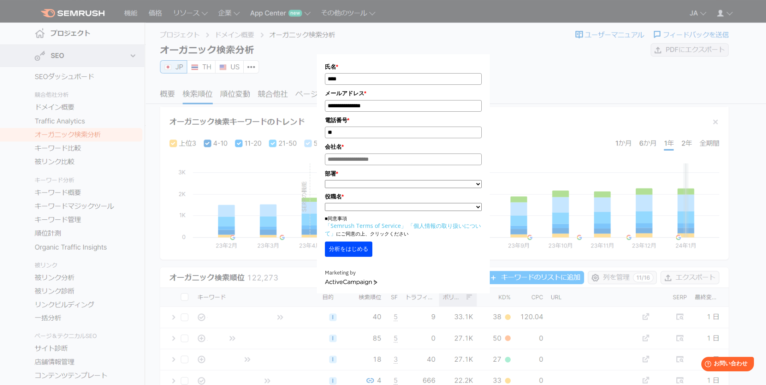 The image size is (766, 385). What do you see at coordinates (403, 197) in the screenshot?
I see `label: 役職名` at bounding box center [403, 197].